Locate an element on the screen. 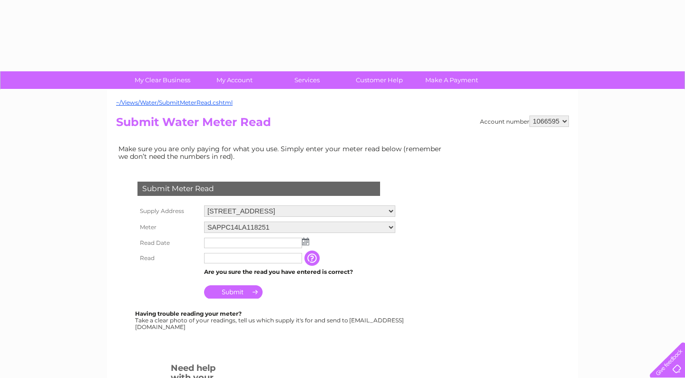 Image resolution: width=685 pixels, height=378 pixels. a: Services is located at coordinates (307, 80).